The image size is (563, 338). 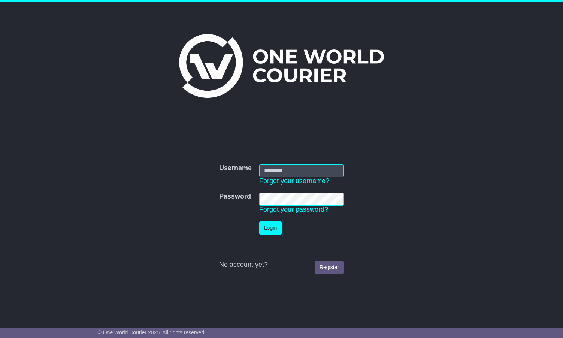 What do you see at coordinates (294, 209) in the screenshot?
I see `a: Forgot your password?` at bounding box center [294, 209].